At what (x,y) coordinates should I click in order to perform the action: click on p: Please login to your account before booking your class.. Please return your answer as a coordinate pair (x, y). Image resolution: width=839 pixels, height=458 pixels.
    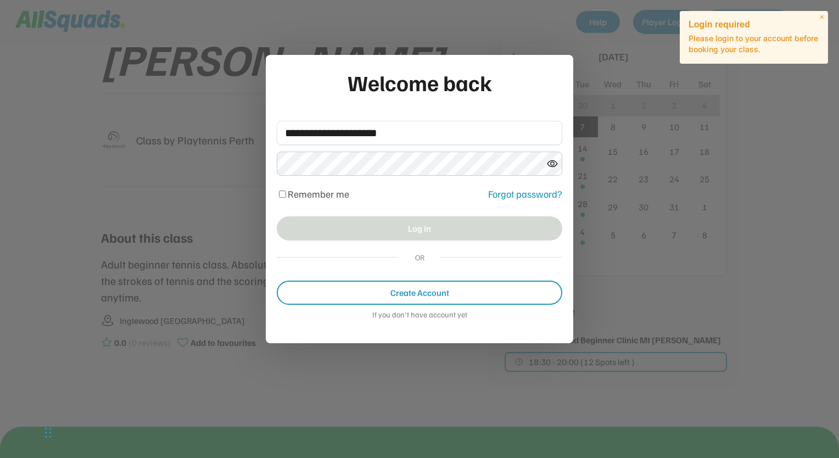
    Looking at the image, I should click on (754, 44).